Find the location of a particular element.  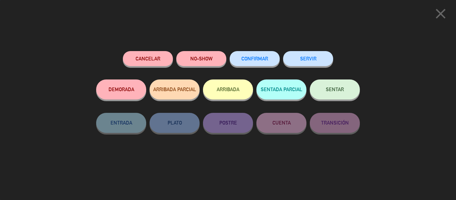

button: SENTADA PARCIAL is located at coordinates (281, 89).